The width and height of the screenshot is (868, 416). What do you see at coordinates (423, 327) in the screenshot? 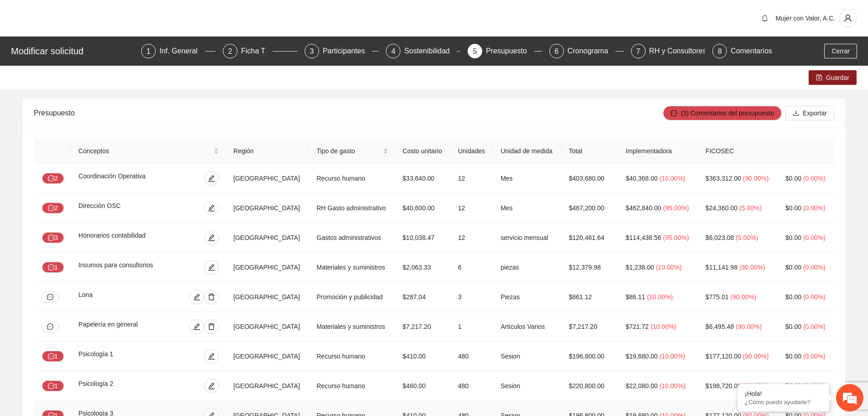
I see `td: $7,217.20` at bounding box center [423, 327].